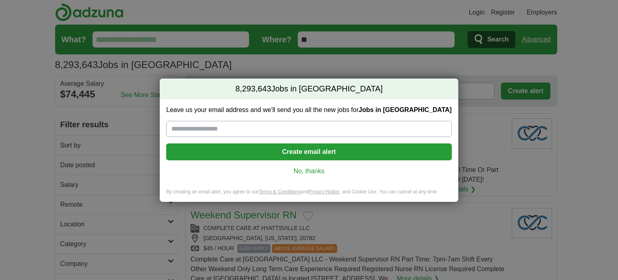 This screenshot has width=618, height=280. What do you see at coordinates (308, 171) in the screenshot?
I see `a: No, thanks` at bounding box center [308, 171].